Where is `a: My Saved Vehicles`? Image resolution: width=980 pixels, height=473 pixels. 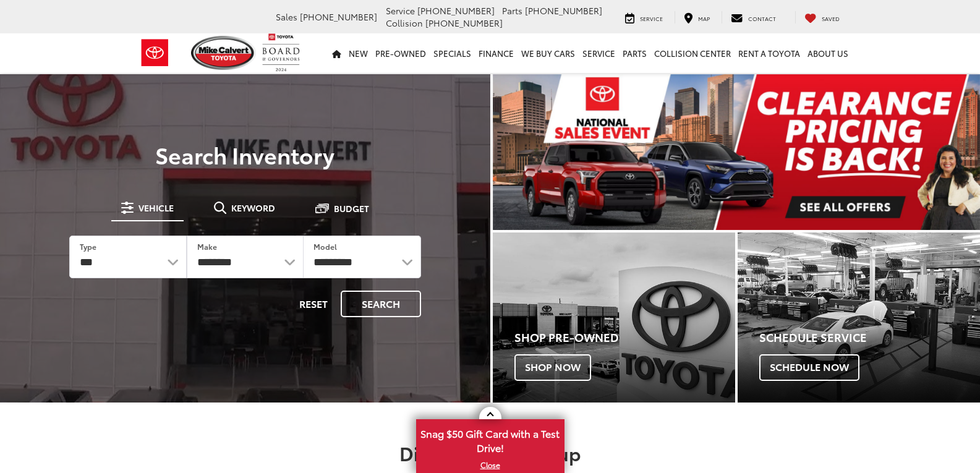 a: My Saved Vehicles is located at coordinates (821, 17).